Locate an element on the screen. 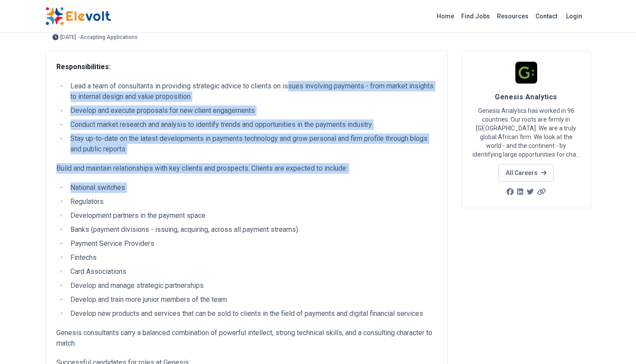  li: Conduct market research and analysis to identify trends and opportunities in the payments industry is located at coordinates (252, 125).